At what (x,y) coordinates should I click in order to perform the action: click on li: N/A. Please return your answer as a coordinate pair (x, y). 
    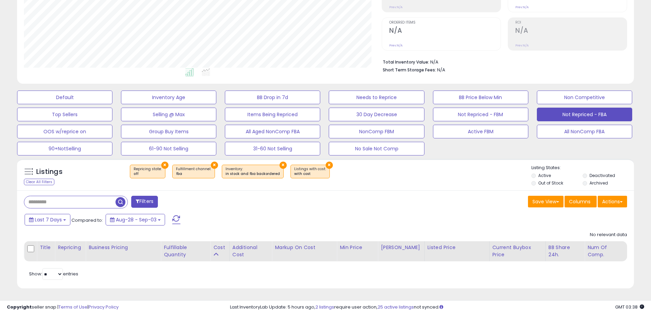
    Looking at the image, I should click on (502, 61).